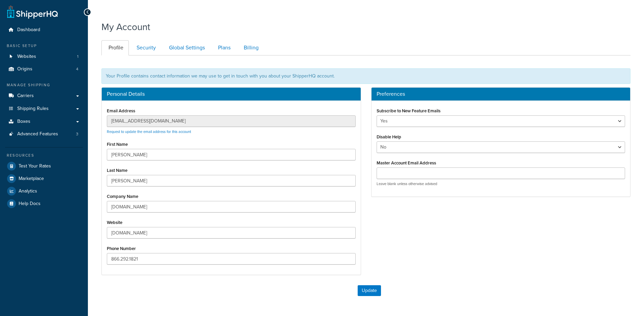  Describe the element at coordinates (44, 109) in the screenshot. I see `li: Shipping Rules` at that location.